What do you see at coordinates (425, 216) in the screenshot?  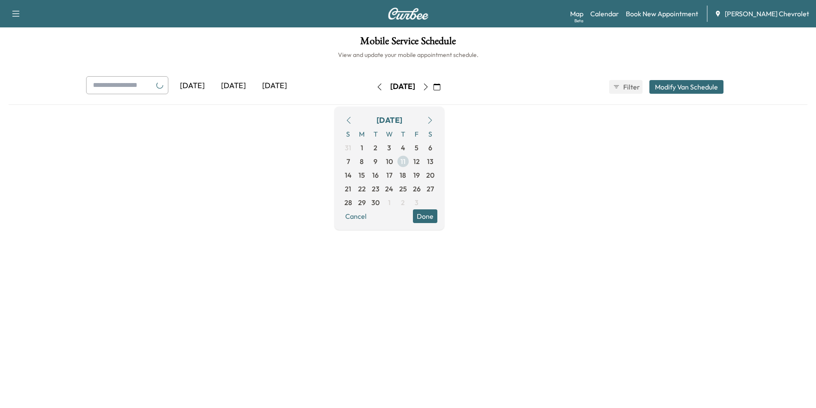 I see `button: Done` at bounding box center [425, 216].